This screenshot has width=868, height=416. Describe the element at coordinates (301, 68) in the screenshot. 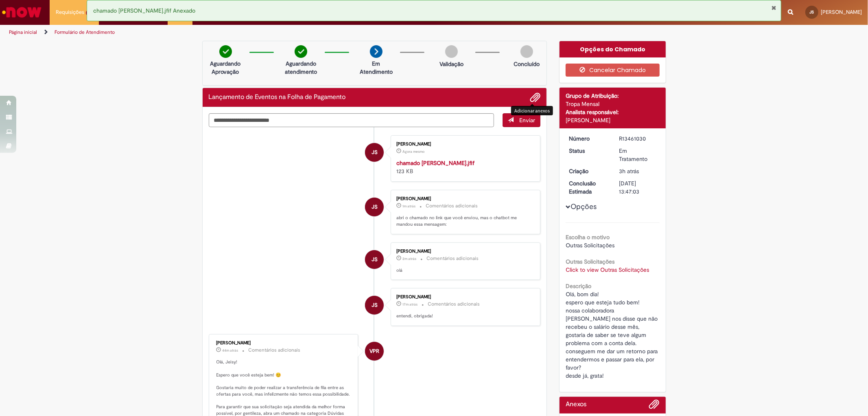

I see `p: Aguardando atendimento` at that location.